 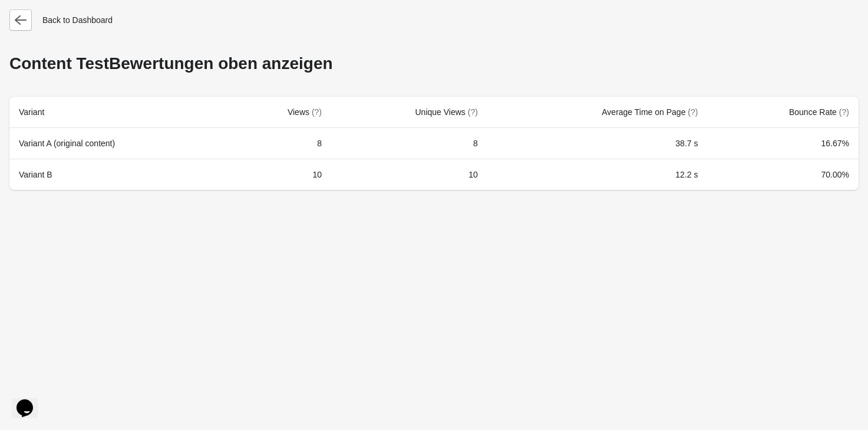 I want to click on div: Back to Dashboard, so click(x=61, y=21).